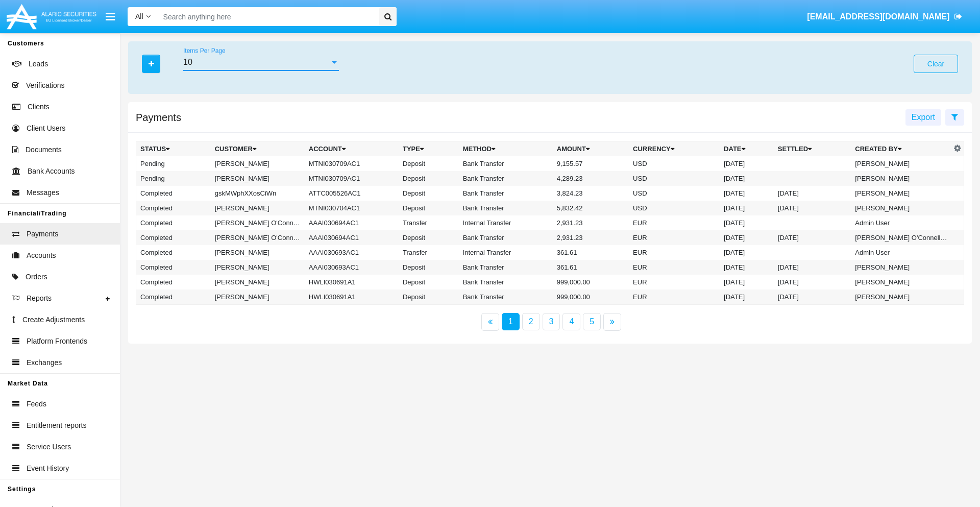 This screenshot has height=507, width=980. I want to click on span: Export, so click(923, 117).